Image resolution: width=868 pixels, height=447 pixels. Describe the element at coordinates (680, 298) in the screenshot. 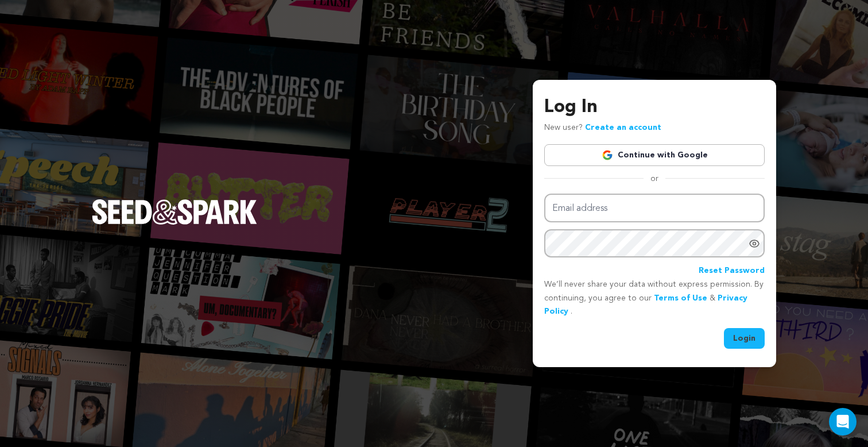

I see `a: Terms of Use` at that location.